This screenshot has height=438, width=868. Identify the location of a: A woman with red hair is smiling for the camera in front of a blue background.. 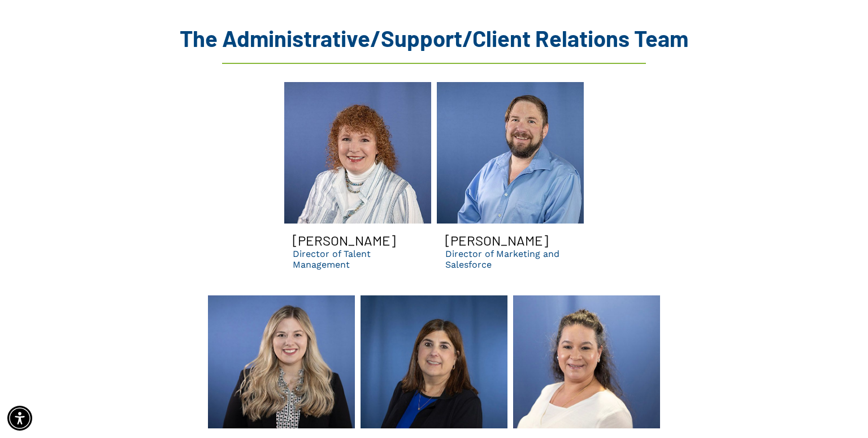
(281, 362).